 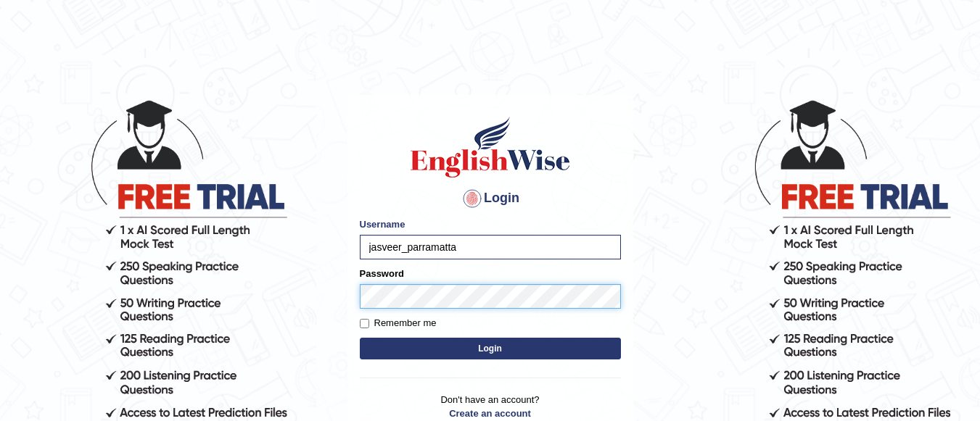 I want to click on label: Remember me, so click(x=398, y=323).